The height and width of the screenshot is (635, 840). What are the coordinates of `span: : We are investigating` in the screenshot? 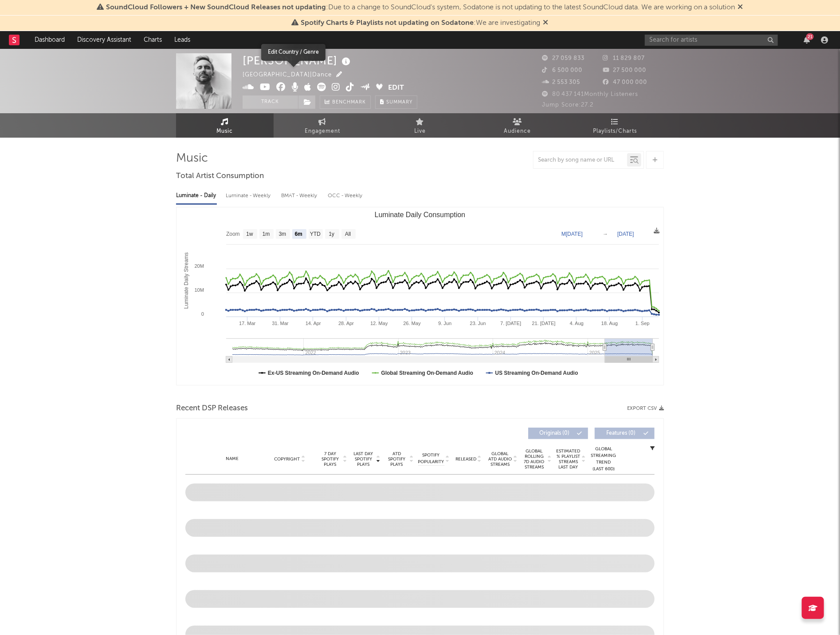 It's located at (421, 23).